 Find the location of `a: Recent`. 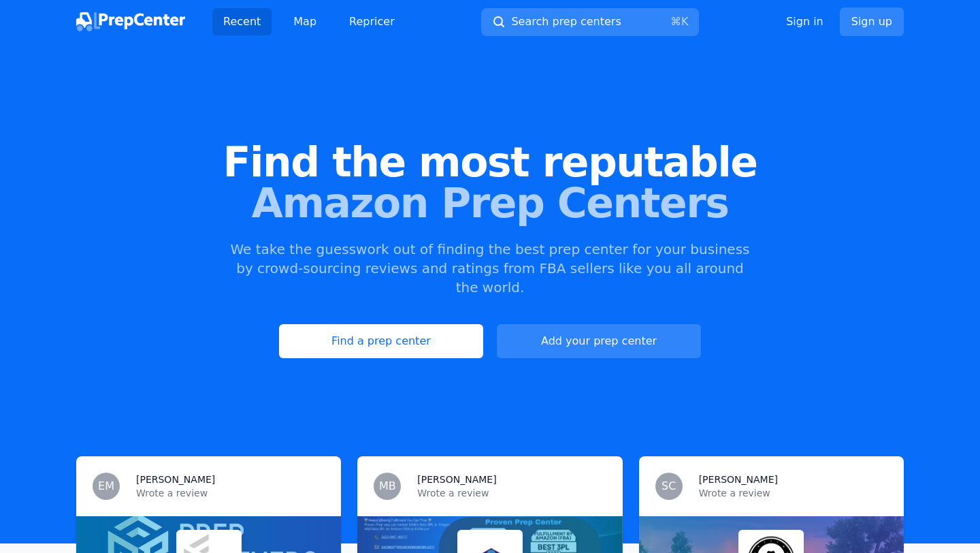

a: Recent is located at coordinates (242, 22).